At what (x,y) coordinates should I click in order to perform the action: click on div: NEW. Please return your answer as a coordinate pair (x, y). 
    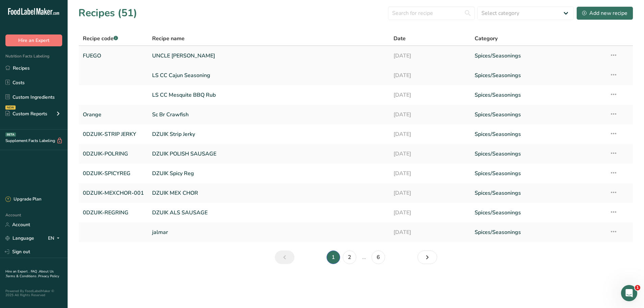
    Looking at the image, I should click on (11, 108).